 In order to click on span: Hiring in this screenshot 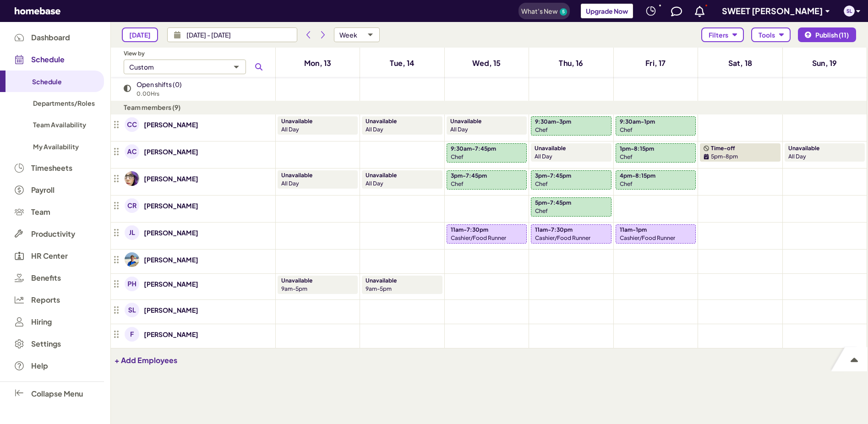, I will do `click(41, 322)`.